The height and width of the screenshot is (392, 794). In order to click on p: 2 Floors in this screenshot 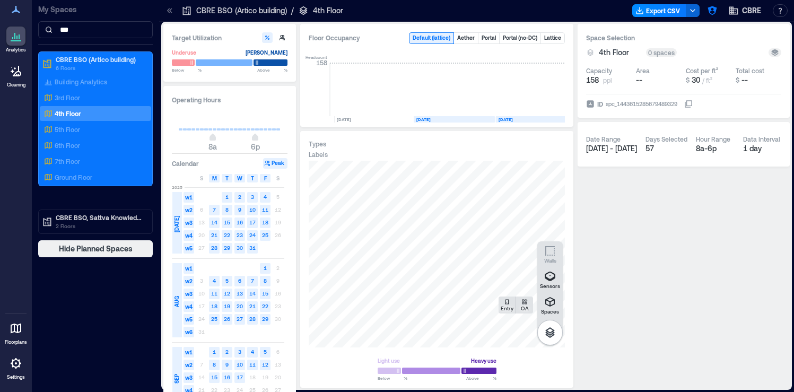, I will do `click(100, 226)`.